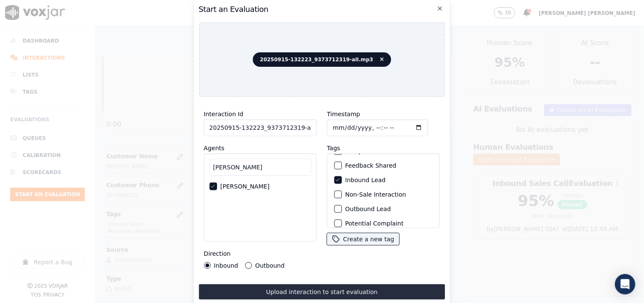 The height and width of the screenshot is (303, 644). Describe the element at coordinates (223, 114) in the screenshot. I see `label: Interaction Id` at that location.